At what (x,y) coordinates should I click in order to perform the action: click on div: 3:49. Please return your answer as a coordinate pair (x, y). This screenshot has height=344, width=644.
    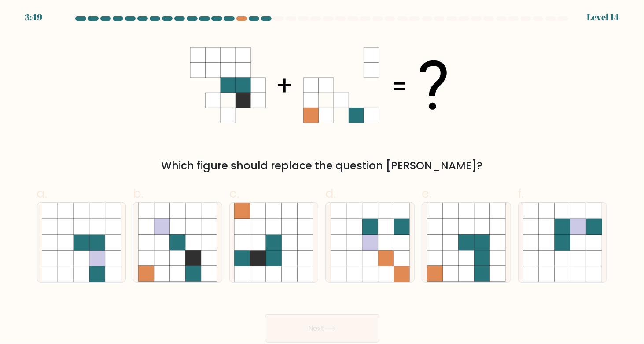
    Looking at the image, I should click on (33, 17).